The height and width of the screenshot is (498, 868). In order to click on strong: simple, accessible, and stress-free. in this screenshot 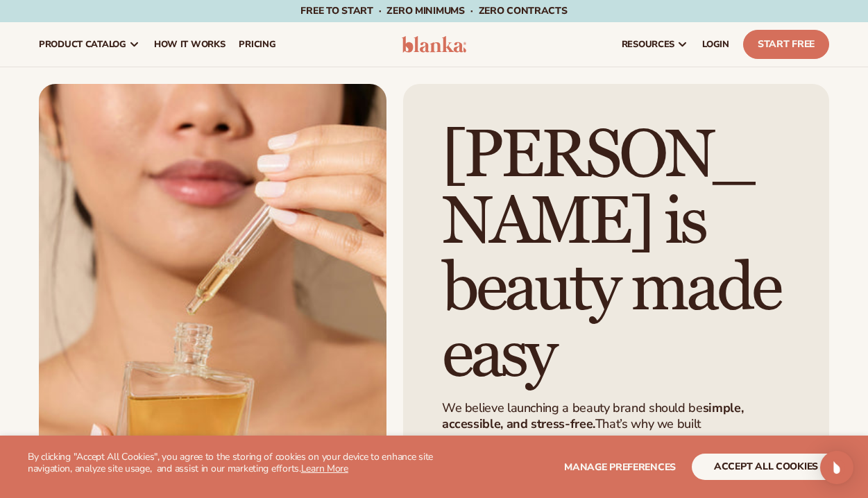, I will do `click(592, 415)`.